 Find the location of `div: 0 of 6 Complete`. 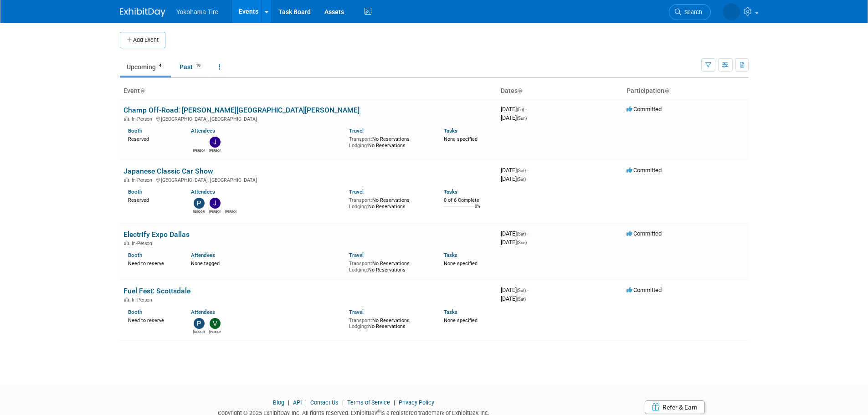

div: 0 of 6 Complete is located at coordinates (468, 200).